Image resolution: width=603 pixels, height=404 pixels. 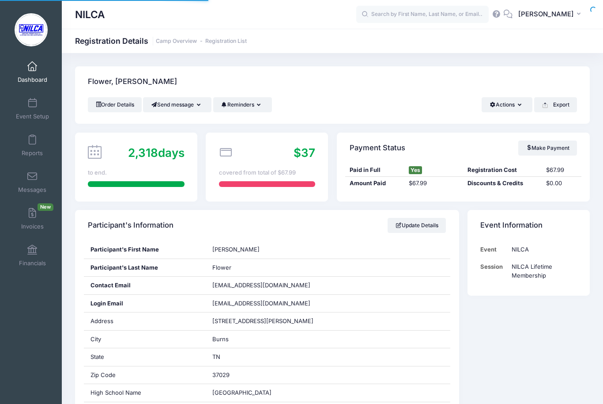 What do you see at coordinates (375, 170) in the screenshot?
I see `div: Paid in Full` at bounding box center [375, 170].